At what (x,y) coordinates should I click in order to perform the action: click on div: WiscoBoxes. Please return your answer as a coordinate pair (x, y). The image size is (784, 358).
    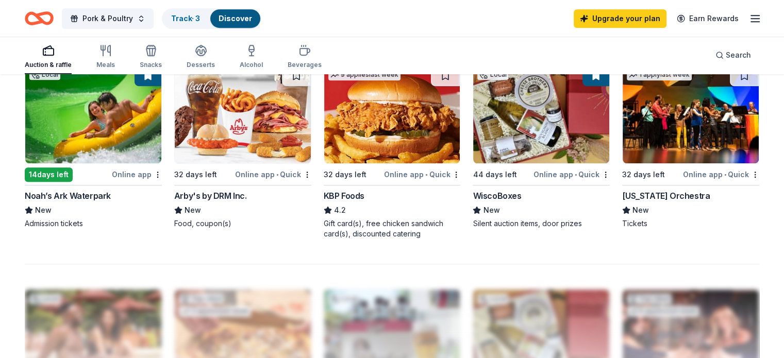
    Looking at the image, I should click on (497, 196).